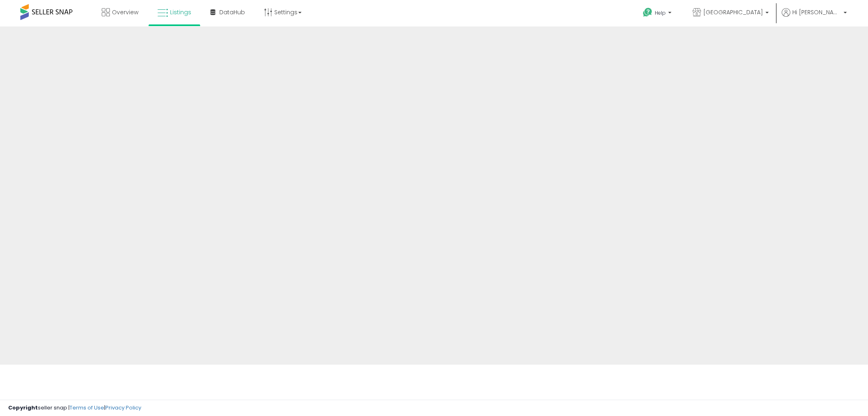 The image size is (868, 416). Describe the element at coordinates (648, 12) in the screenshot. I see `i: Get Help` at that location.